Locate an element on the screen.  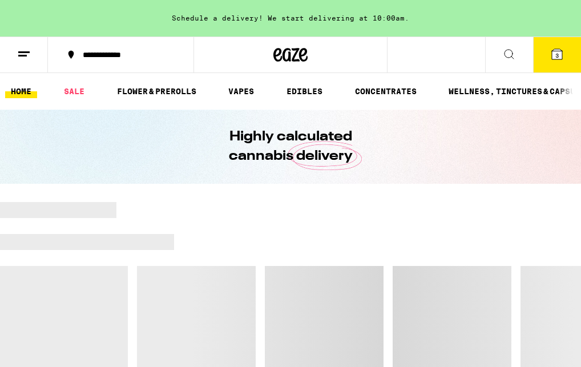
a: HOME is located at coordinates (21, 91).